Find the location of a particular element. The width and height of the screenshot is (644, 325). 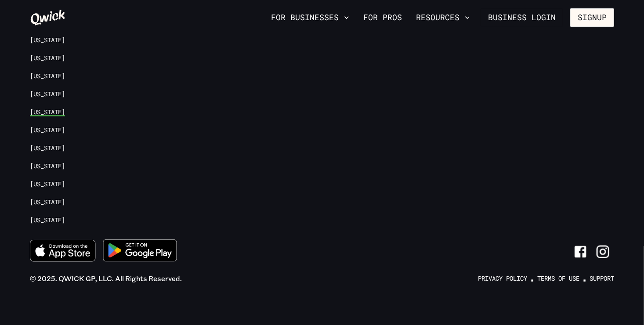

a: Terms of Use is located at coordinates (559, 279).